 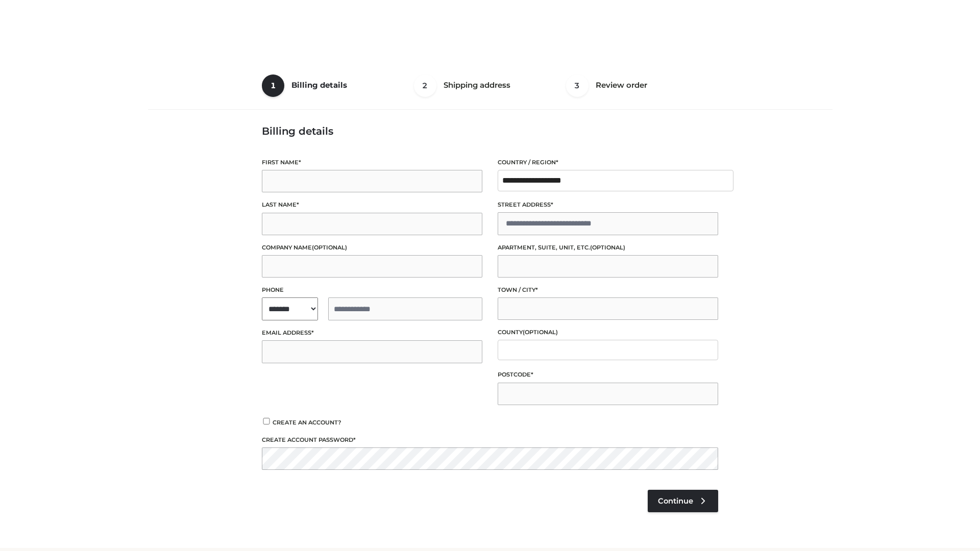 I want to click on label: Town / City, so click(x=607, y=290).